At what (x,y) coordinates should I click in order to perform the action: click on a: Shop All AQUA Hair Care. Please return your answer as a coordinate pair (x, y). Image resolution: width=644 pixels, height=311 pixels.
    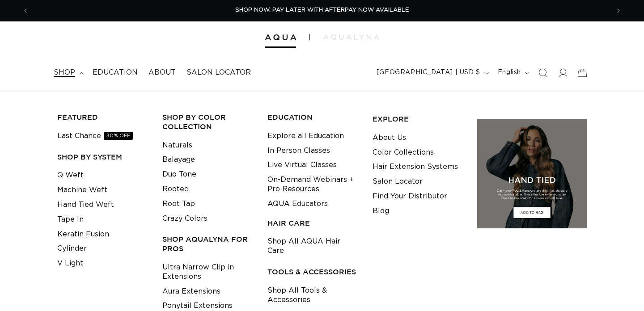
    Looking at the image, I should click on (313, 246).